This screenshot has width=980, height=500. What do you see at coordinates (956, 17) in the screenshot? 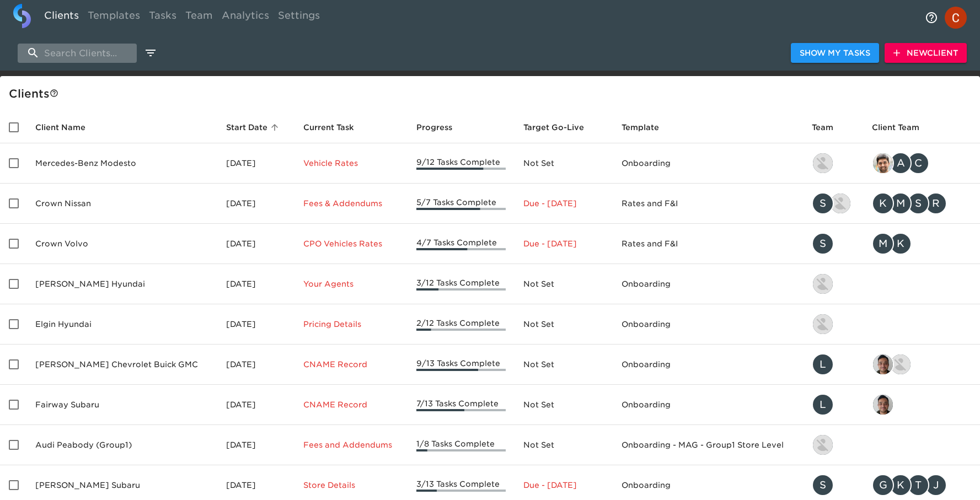
I see `img: Profile` at bounding box center [956, 17].